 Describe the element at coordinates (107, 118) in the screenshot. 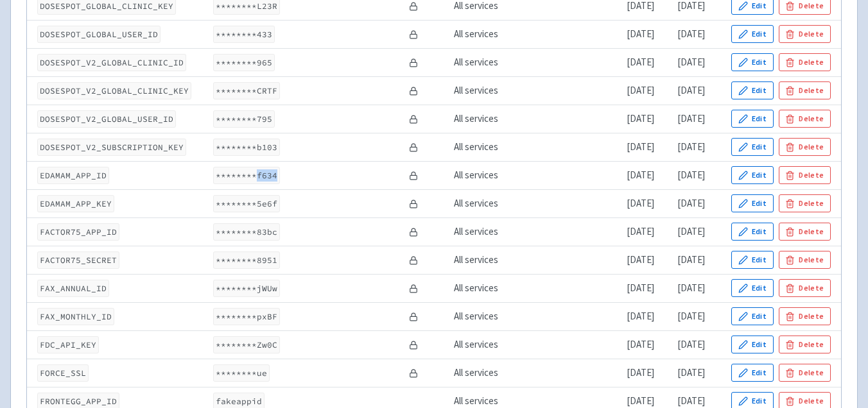

I see `code: DOSESPOT_V2_GLOBAL_USER_ID` at that location.